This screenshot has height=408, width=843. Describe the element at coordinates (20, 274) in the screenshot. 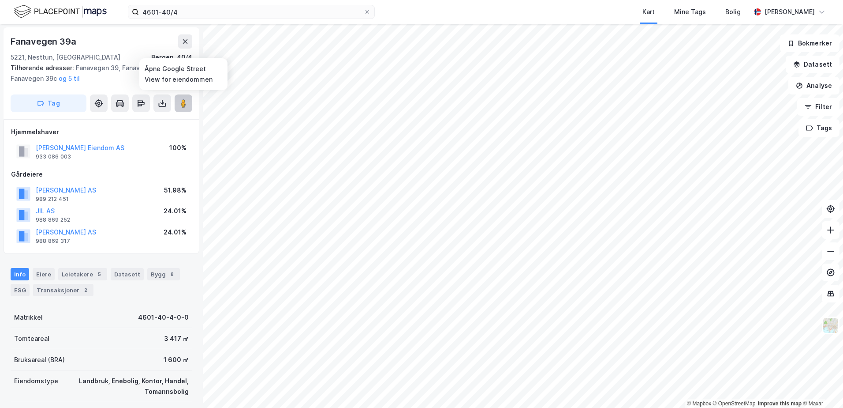

I see `div: Info` at that location.